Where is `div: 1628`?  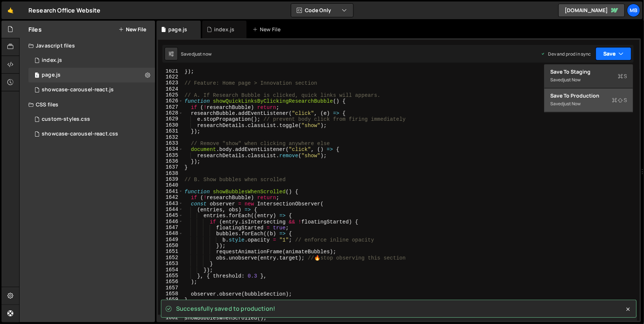
div: 1628 is located at coordinates (170, 113).